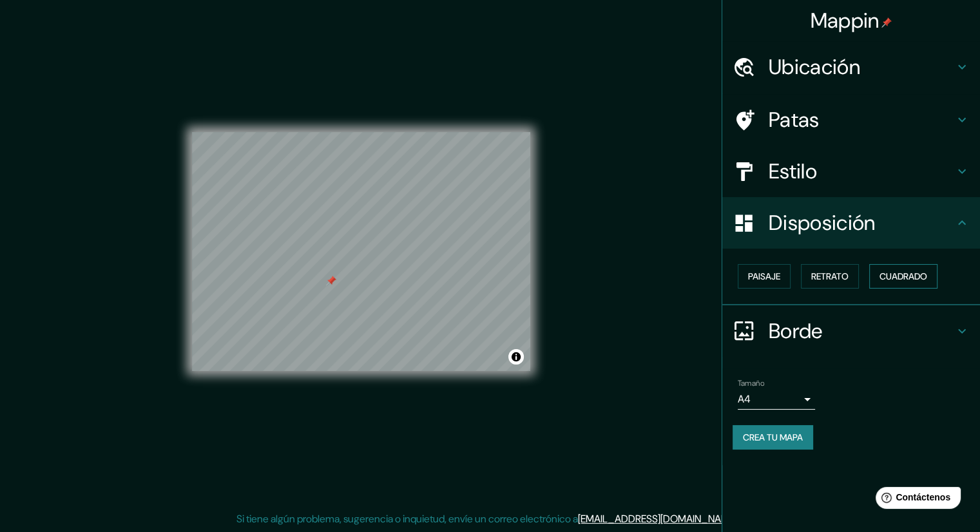  Describe the element at coordinates (750, 383) in the screenshot. I see `font: Tamaño` at that location.